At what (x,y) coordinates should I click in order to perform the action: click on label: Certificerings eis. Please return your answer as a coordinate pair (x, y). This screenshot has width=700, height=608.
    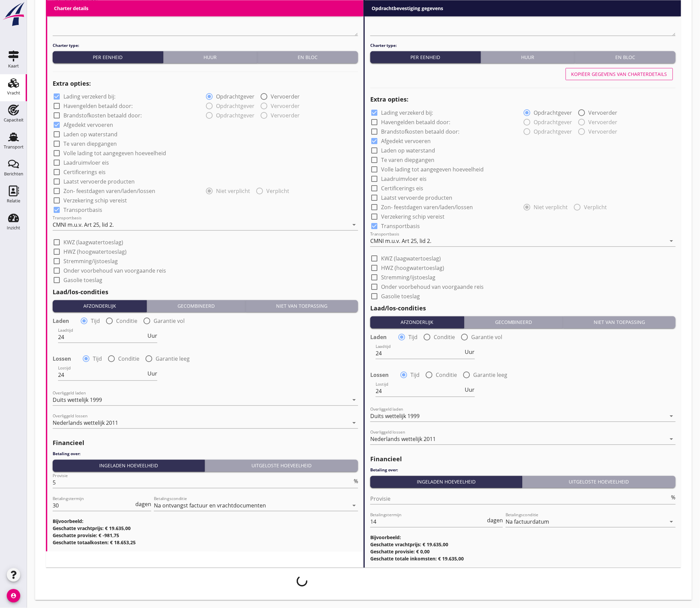
    Looking at the image, I should click on (84, 172).